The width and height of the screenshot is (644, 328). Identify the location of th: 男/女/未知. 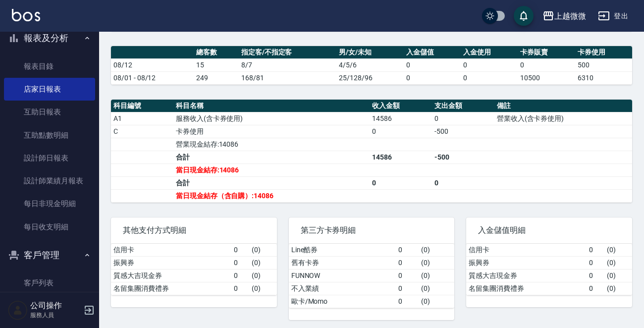
(370, 52).